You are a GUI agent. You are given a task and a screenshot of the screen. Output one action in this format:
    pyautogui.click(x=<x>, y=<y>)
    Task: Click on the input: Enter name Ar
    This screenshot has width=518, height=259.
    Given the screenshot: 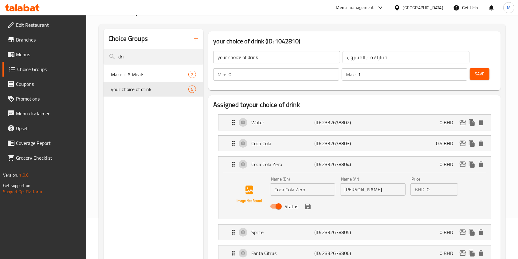 What is the action you would take?
    pyautogui.click(x=373, y=189)
    